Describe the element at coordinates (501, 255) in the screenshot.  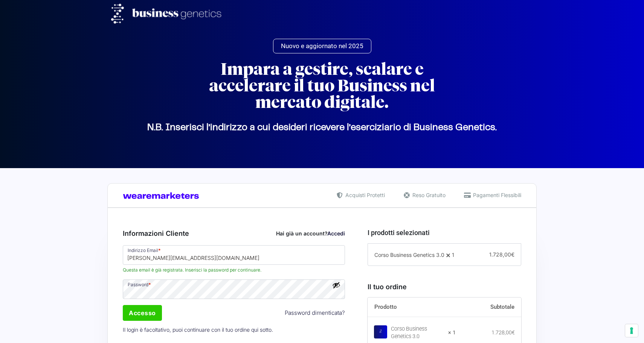
I see `span: 1.728,00` at that location.